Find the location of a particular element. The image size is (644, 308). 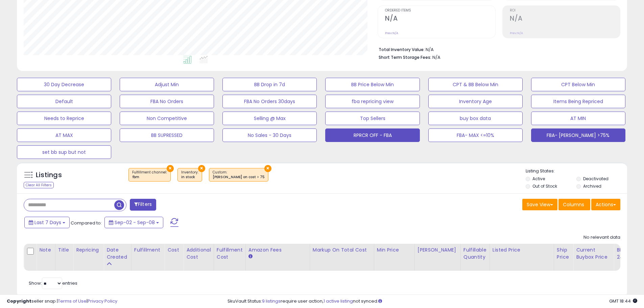

label: Archived is located at coordinates (593, 186).